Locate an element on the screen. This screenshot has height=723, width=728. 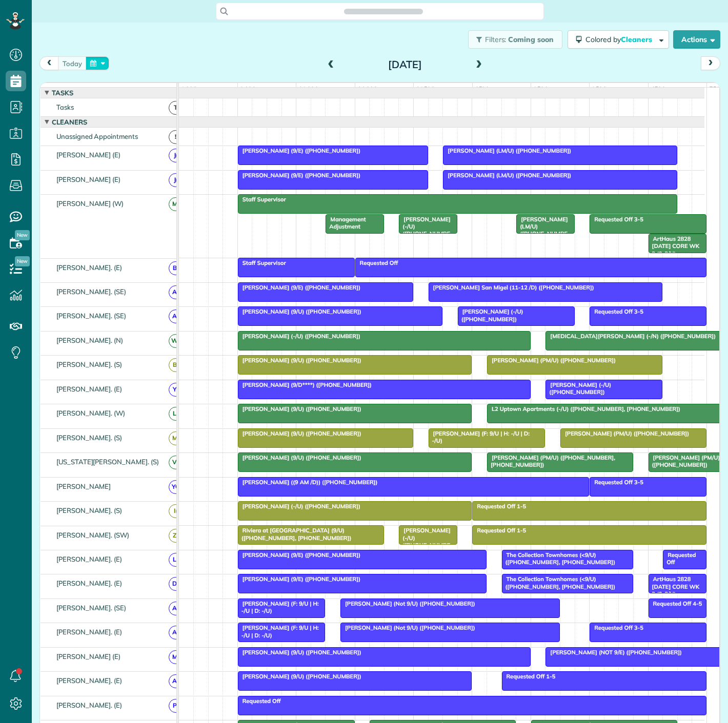
span: Search ZenMaid… is located at coordinates (383, 11).